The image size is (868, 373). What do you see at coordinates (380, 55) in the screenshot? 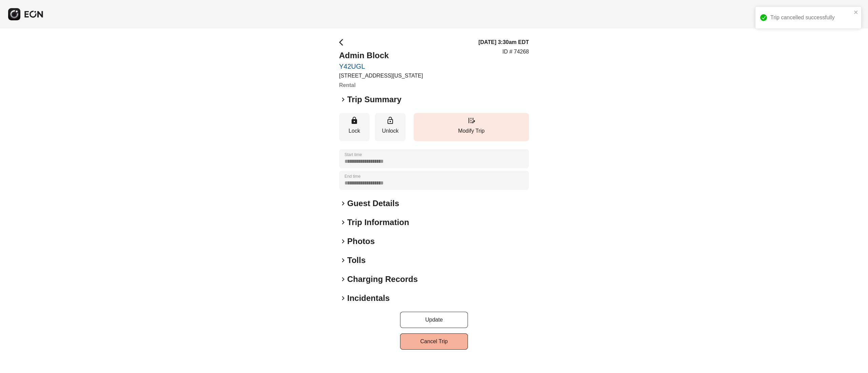
I see `h2: Admin Block` at bounding box center [380, 55].